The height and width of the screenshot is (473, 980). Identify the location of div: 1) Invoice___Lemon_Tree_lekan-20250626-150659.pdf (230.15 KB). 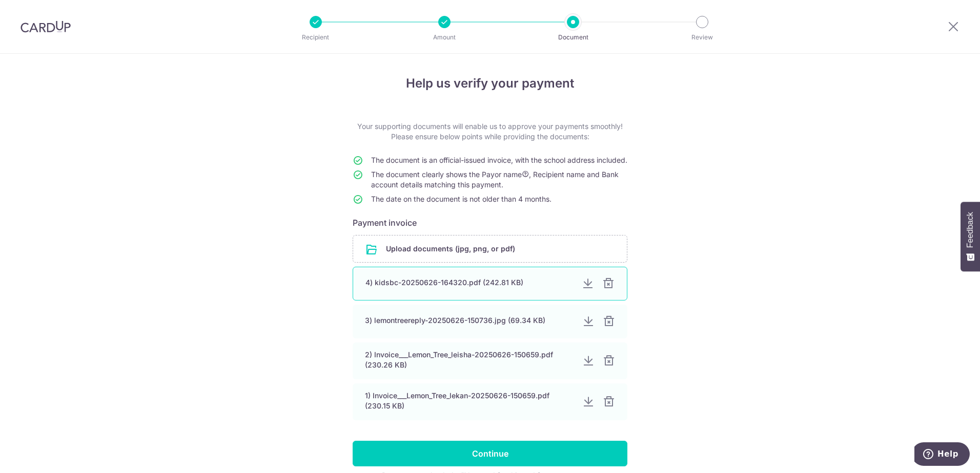
(469, 401).